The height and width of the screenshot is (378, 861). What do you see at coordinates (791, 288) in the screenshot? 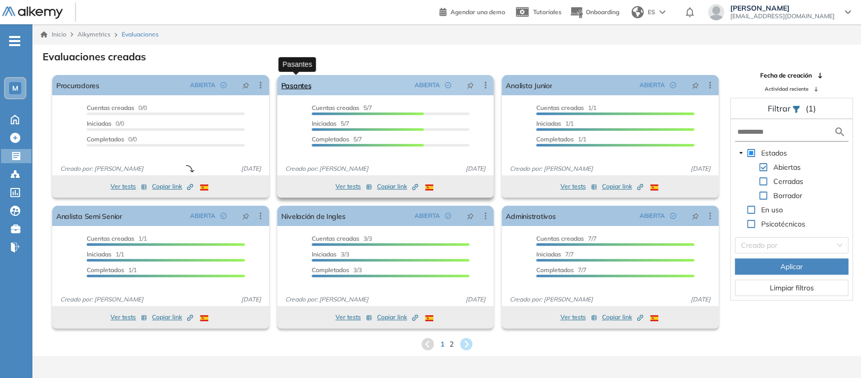
I see `span: Limpiar filtros` at bounding box center [791, 288].